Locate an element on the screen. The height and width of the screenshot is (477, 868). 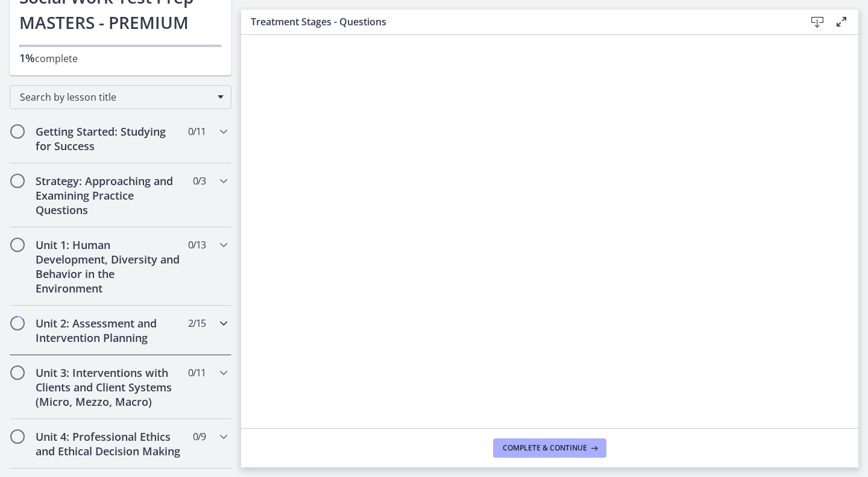
span: 2 / 15 is located at coordinates (197, 324).